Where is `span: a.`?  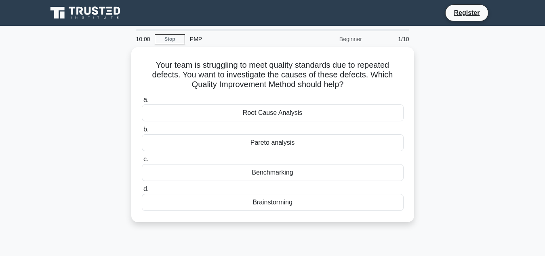 span: a. is located at coordinates (146, 99).